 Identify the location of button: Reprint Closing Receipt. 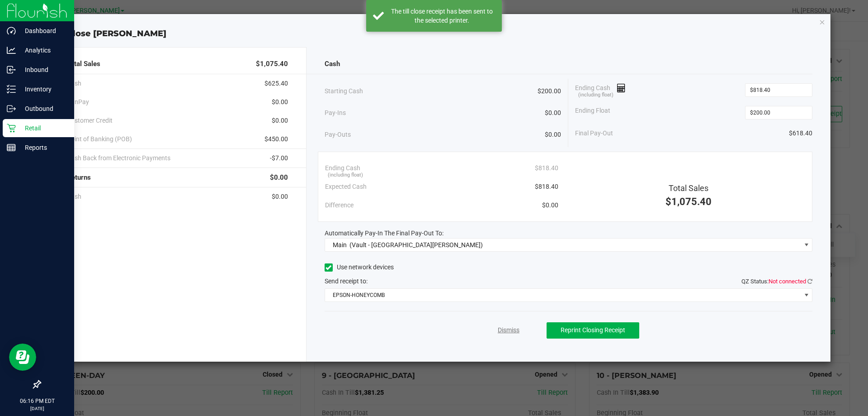
(593, 330).